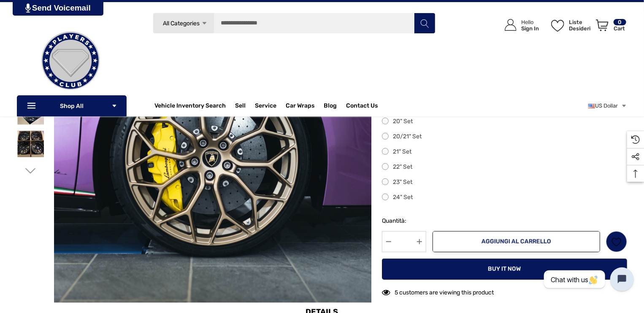  I want to click on img: PjwhLS0gR2VuZXJhdG9yOiBHcmF2aXQuaW8gLS0+PHN2ZyB4bWxucz0iaHR0cDovL3d3dy53My5vcmcvMjAwMC9zdmciIHhtb..., so click(28, 8).